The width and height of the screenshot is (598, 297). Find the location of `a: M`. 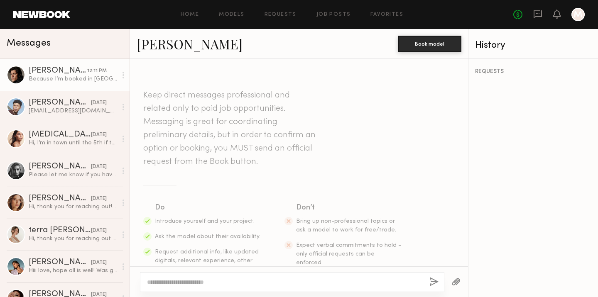

a: M is located at coordinates (578, 15).